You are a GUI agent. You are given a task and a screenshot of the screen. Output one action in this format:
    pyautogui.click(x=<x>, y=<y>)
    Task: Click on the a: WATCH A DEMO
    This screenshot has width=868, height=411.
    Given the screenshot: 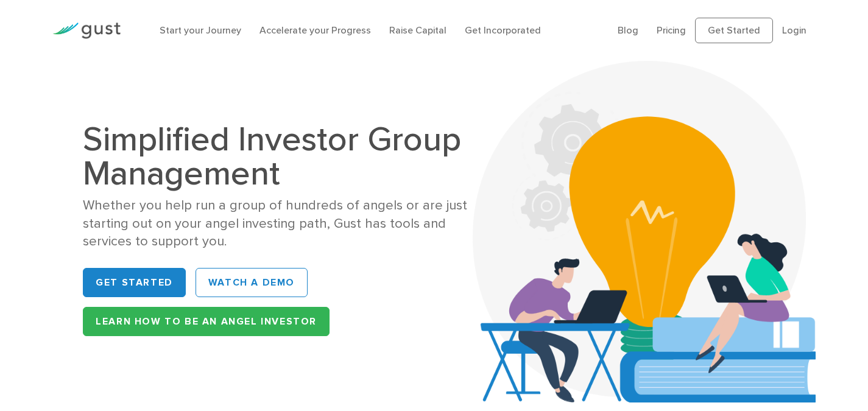 What is the action you would take?
    pyautogui.click(x=252, y=283)
    